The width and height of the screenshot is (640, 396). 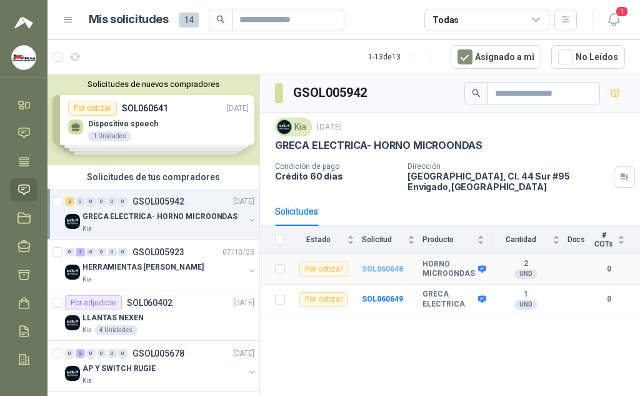 I want to click on p: GSOL005942, so click(x=158, y=201).